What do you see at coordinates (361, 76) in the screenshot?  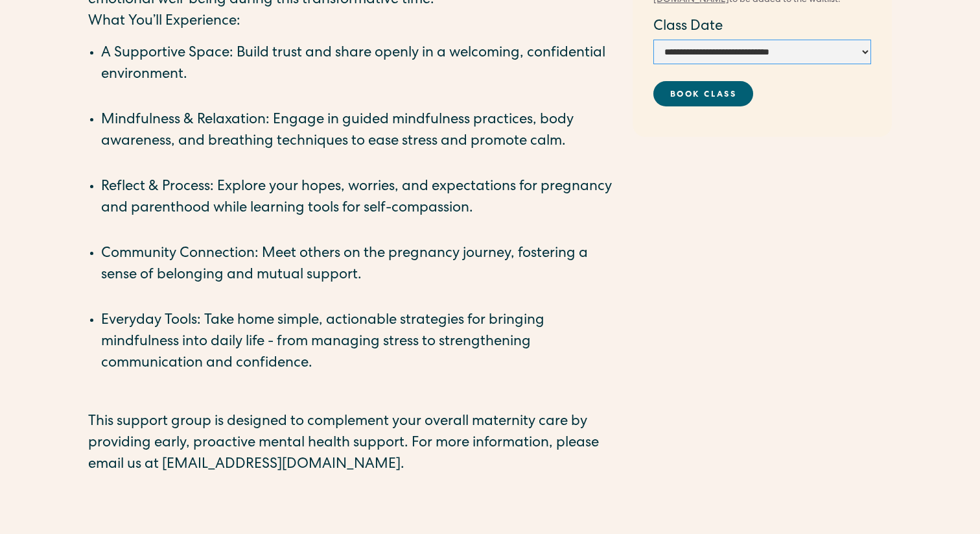 I see `li: A Supportive Space: Build trust and share openly in a welcoming, confidential environment.` at bounding box center [361, 76].